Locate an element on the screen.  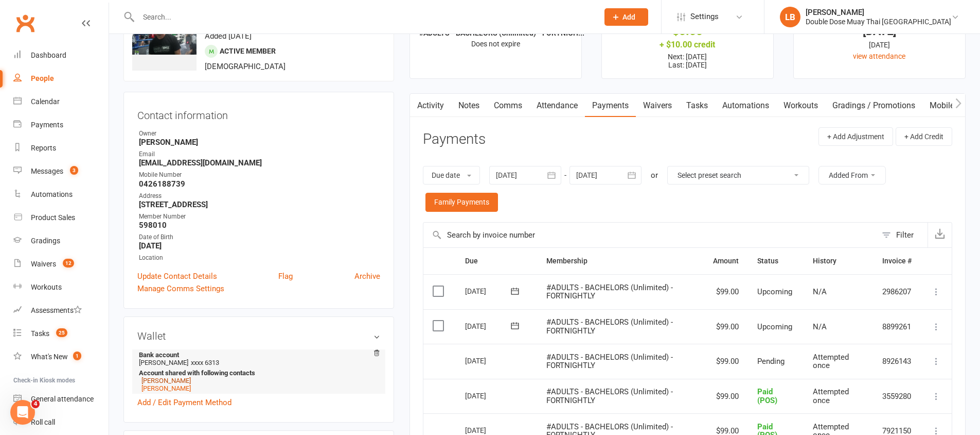
div: Assessments is located at coordinates (56, 310).